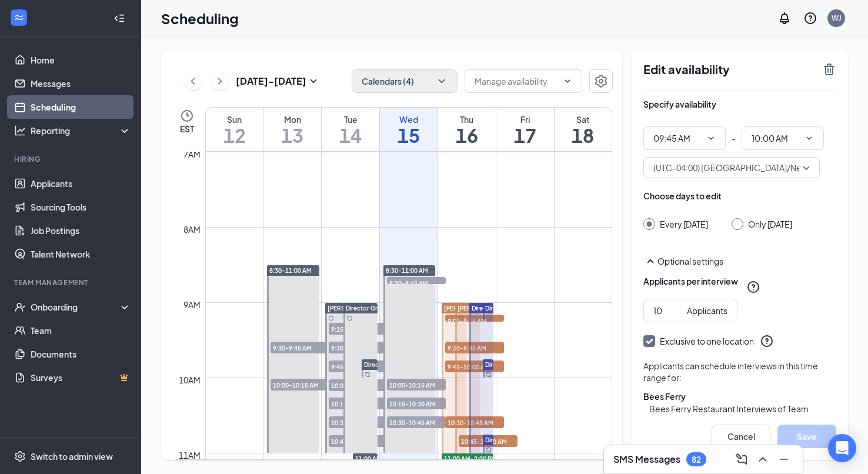 The image size is (868, 474). I want to click on div: 8am, so click(192, 229).